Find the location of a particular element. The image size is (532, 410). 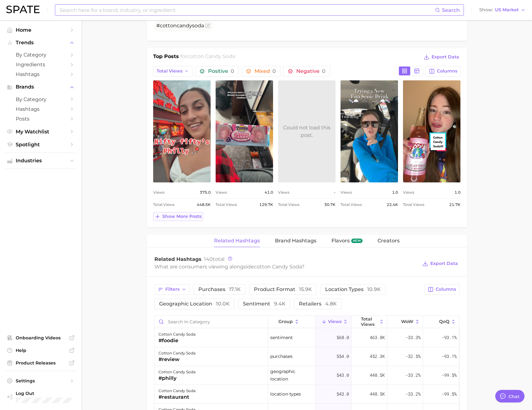

span: My Watchlist is located at coordinates (41, 131).